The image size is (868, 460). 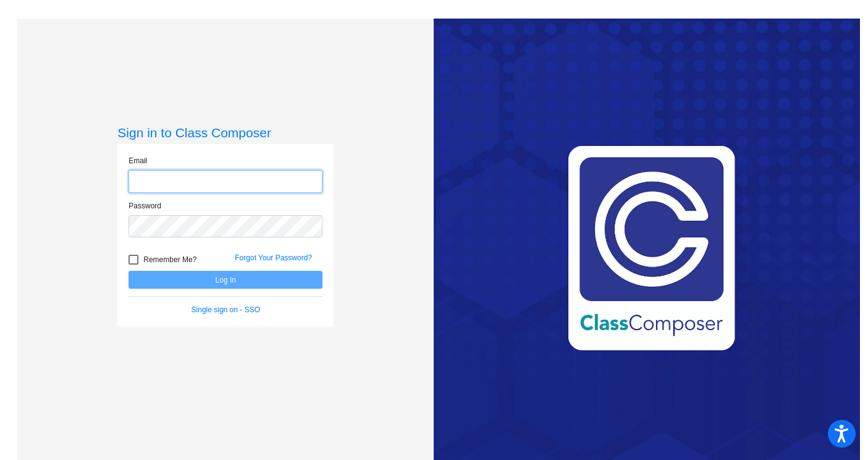 What do you see at coordinates (226, 310) in the screenshot?
I see `a: Single sign on - SSO` at bounding box center [226, 310].